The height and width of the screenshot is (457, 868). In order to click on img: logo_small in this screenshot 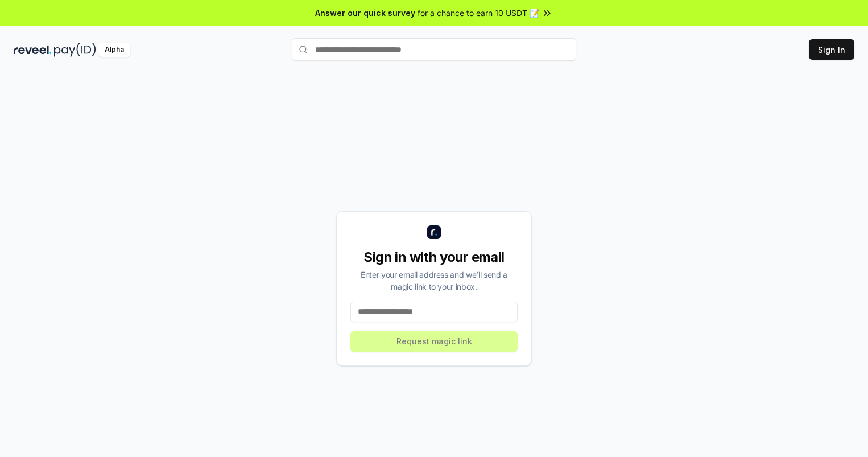, I will do `click(434, 232)`.